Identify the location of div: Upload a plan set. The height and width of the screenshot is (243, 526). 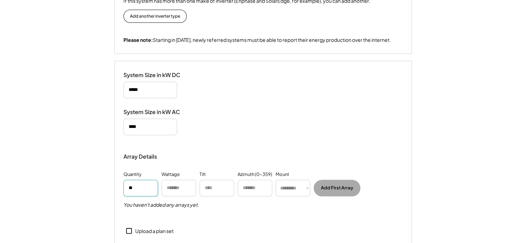
(154, 231).